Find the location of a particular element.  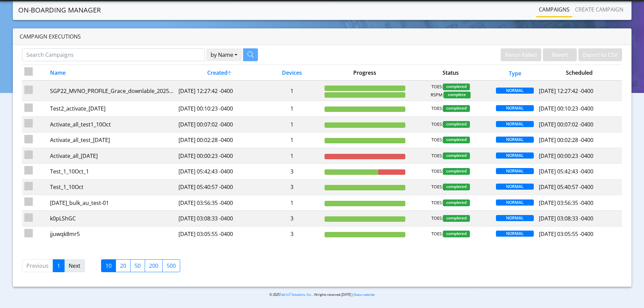

label: 50 is located at coordinates (138, 266).